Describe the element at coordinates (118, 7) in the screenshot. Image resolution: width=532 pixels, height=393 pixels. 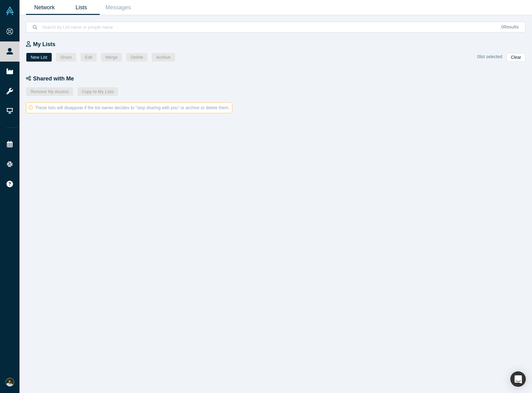
I see `a: Messages` at that location.